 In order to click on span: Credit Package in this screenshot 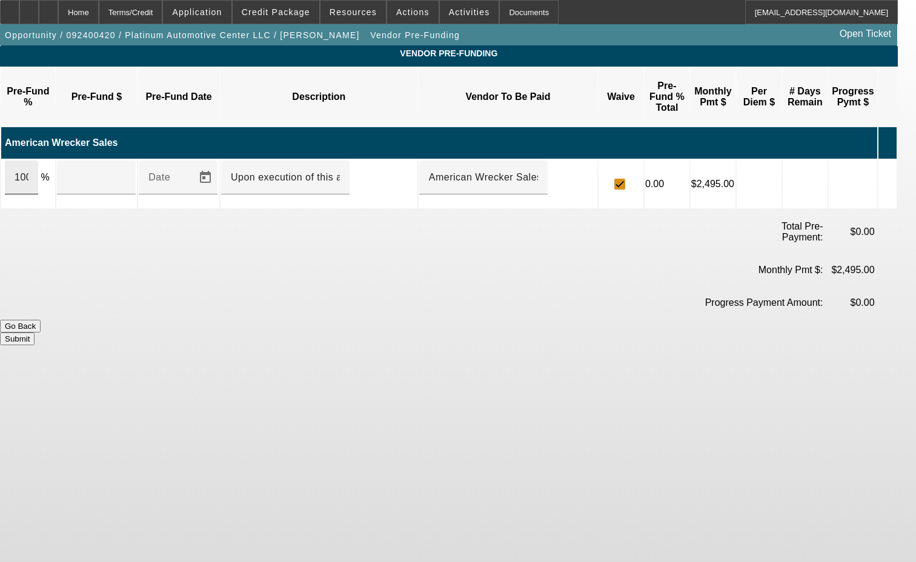, I will do `click(276, 12)`.